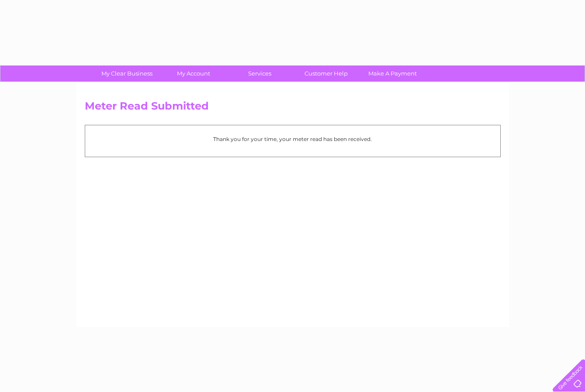 This screenshot has width=585, height=392. What do you see at coordinates (193, 74) in the screenshot?
I see `a: My Account` at bounding box center [193, 74].